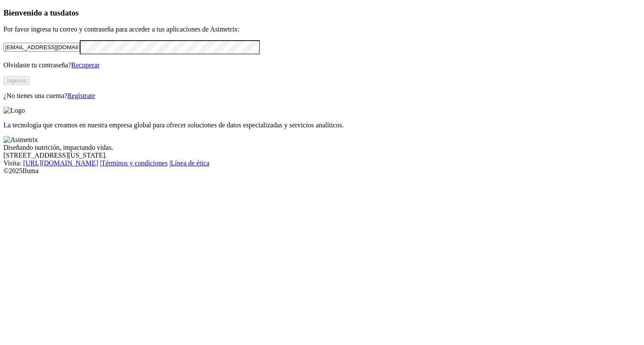  What do you see at coordinates (16, 80) in the screenshot?
I see `button: Ingresa` at bounding box center [16, 80].